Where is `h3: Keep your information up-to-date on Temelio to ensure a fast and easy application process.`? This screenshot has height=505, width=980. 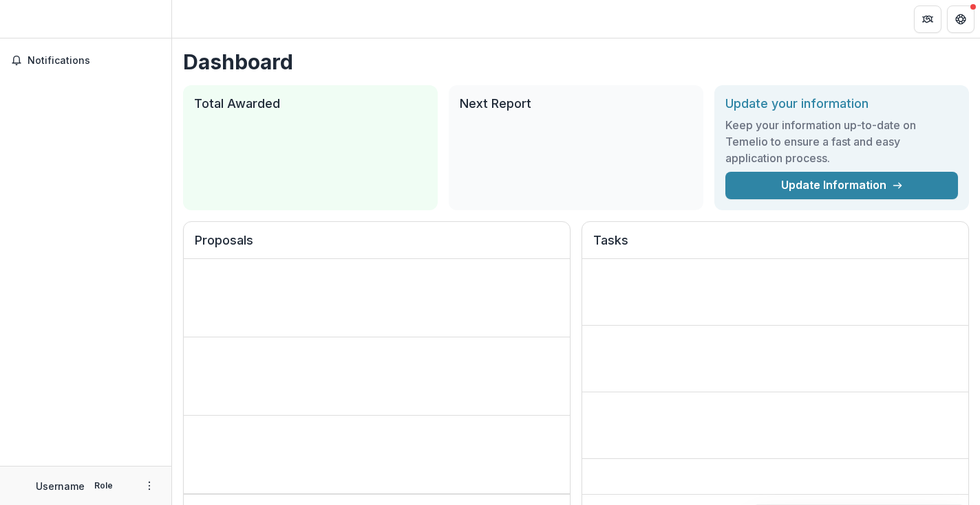
h3: Keep your information up-to-date on Temelio to ensure a fast and easy application process. is located at coordinates (841, 142).